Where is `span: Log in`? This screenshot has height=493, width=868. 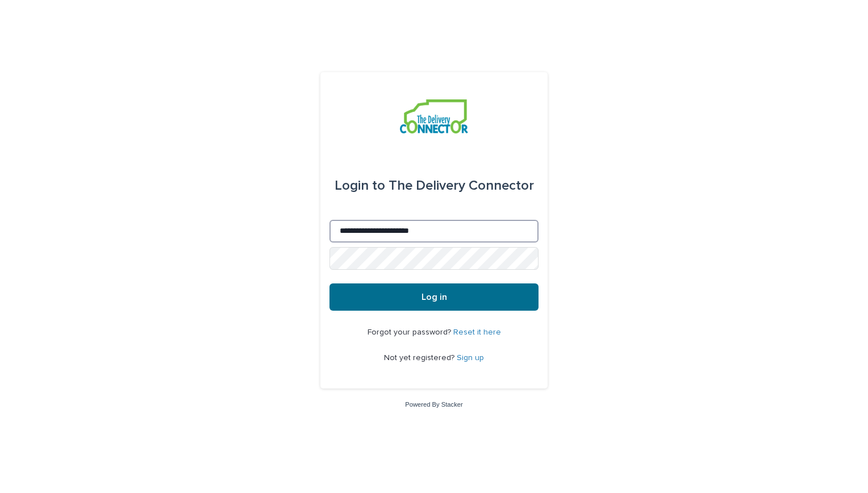
span: Log in is located at coordinates (434, 297).